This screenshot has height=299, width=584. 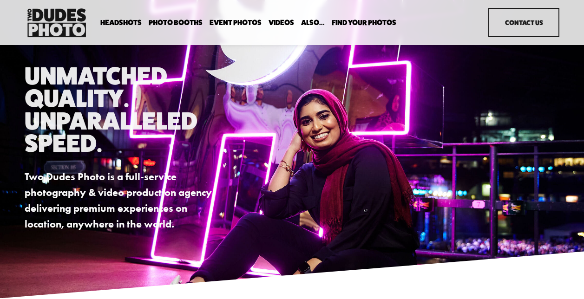 I want to click on span: Find Your Photos, so click(x=364, y=23).